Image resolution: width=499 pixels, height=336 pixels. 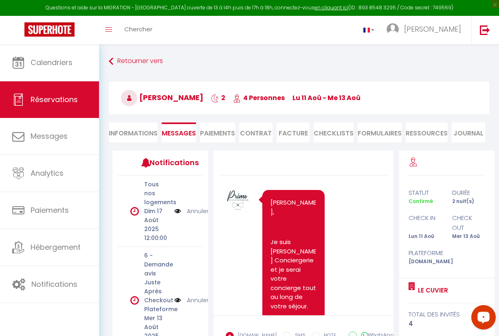 I want to click on img: logout, so click(x=485, y=30).